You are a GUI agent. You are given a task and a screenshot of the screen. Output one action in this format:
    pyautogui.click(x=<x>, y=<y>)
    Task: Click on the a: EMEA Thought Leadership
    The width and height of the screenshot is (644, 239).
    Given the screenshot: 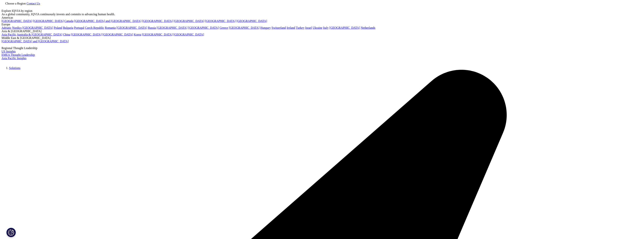 What is the action you would take?
    pyautogui.click(x=18, y=54)
    